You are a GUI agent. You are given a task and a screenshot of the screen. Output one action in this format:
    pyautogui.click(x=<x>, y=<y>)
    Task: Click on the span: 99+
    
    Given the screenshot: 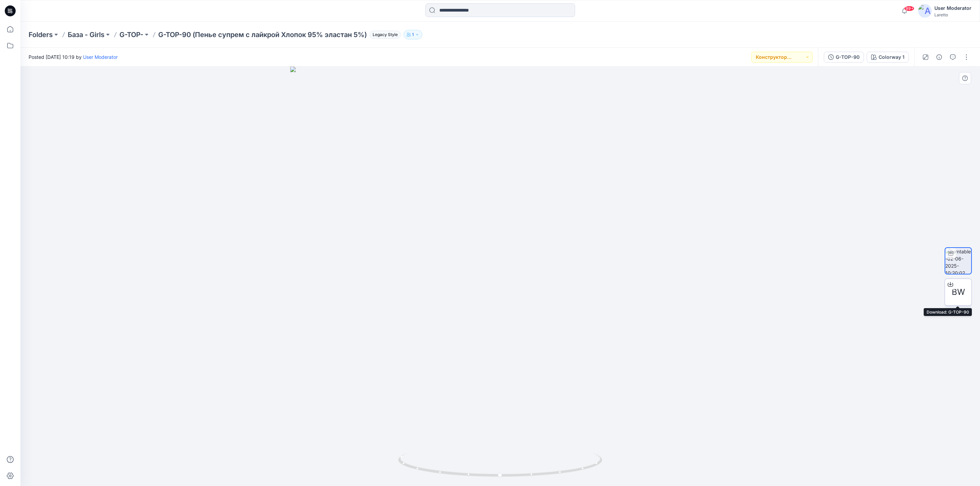 What is the action you would take?
    pyautogui.click(x=909, y=9)
    